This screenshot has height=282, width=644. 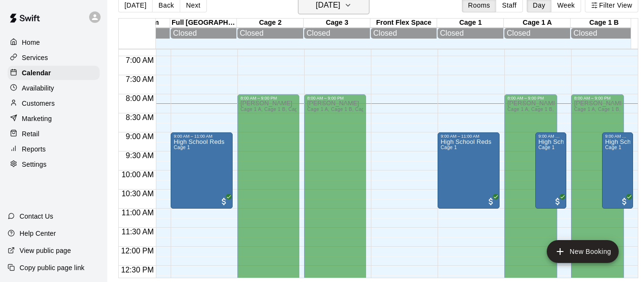 I want to click on div: Customers, so click(x=53, y=103).